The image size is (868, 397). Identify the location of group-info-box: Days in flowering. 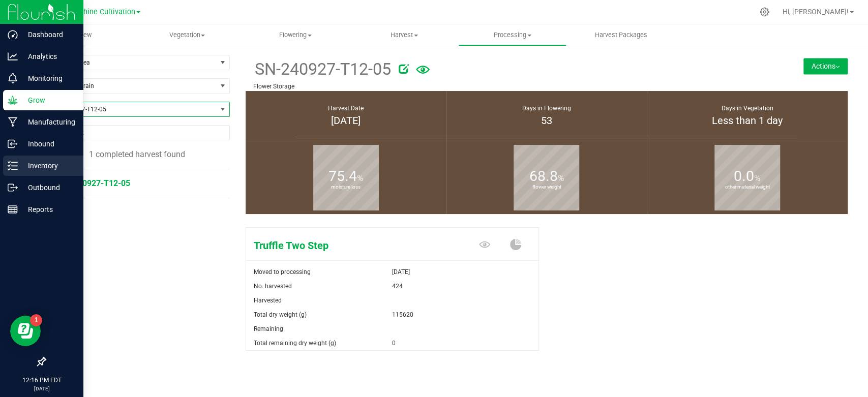
(547, 116).